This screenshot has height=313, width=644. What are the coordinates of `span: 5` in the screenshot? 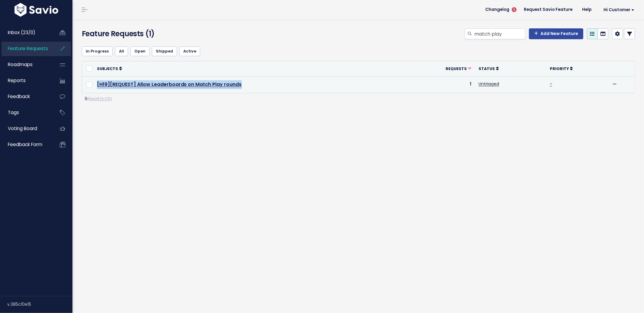 It's located at (514, 9).